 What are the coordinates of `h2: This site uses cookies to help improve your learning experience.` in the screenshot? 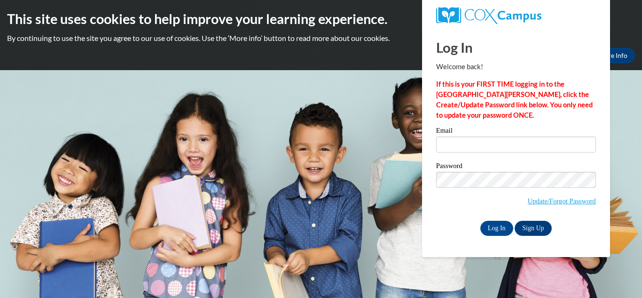 It's located at (321, 19).